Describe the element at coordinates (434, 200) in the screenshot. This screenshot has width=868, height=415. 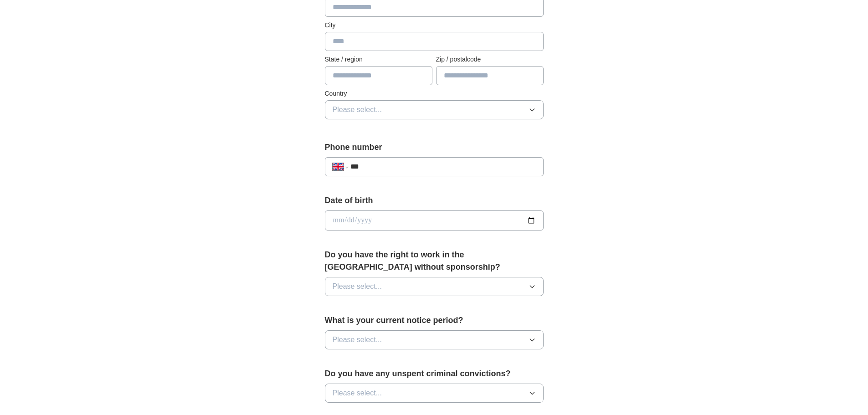
I see `label: Date of birth` at that location.